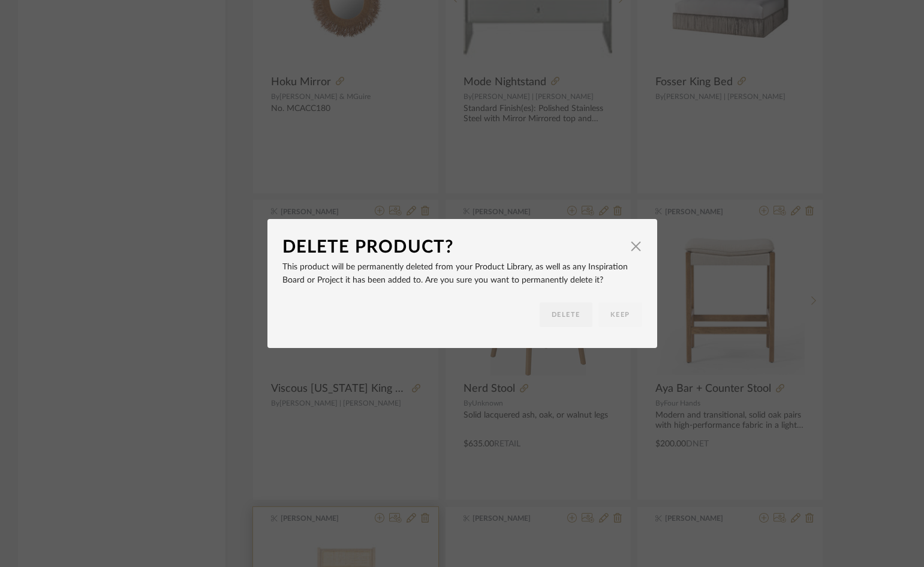  What do you see at coordinates (566, 314) in the screenshot?
I see `button: DELETE` at bounding box center [566, 314].